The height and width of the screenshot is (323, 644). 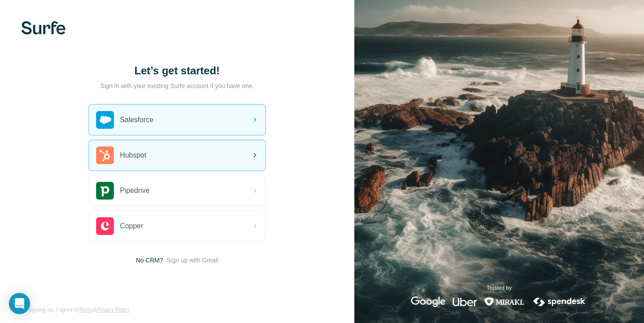 What do you see at coordinates (105, 120) in the screenshot?
I see `img: salesforce's logo` at bounding box center [105, 120].